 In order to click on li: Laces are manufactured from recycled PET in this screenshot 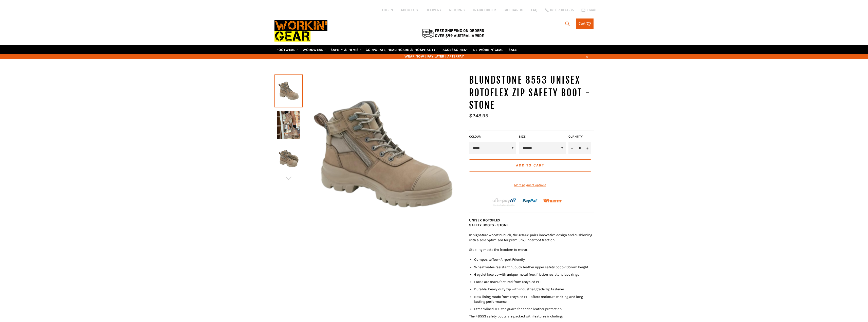, I will do `click(534, 281)`.